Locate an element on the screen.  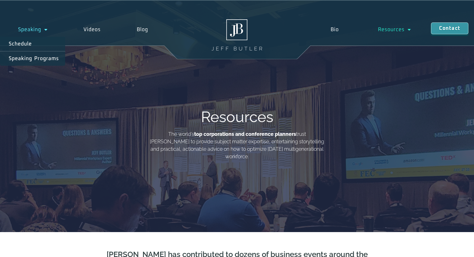
a: Blog is located at coordinates (142, 30).